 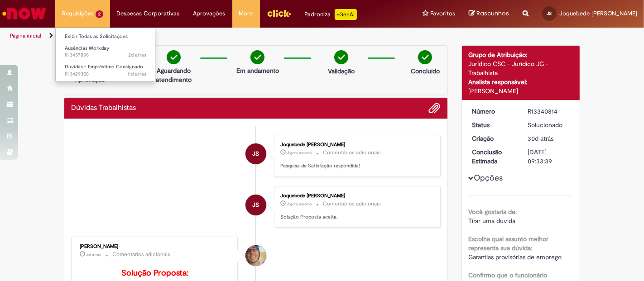 What do you see at coordinates (493, 156) in the screenshot?
I see `dt: Conclusão Estimada` at bounding box center [493, 156].